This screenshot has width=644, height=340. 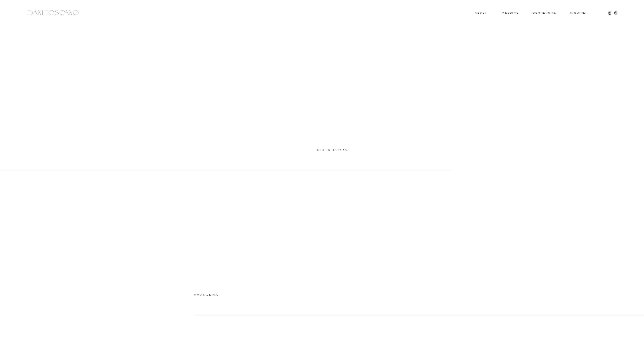 What do you see at coordinates (225, 295) in the screenshot?
I see `h2: amanjena` at bounding box center [225, 295].